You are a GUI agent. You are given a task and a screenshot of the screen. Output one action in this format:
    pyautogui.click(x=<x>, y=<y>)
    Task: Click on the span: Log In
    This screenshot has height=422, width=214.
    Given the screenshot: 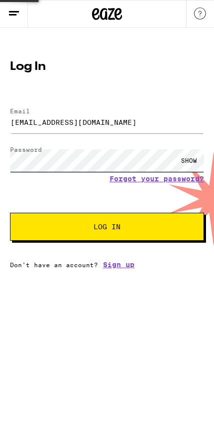 What is the action you would take?
    pyautogui.click(x=107, y=227)
    